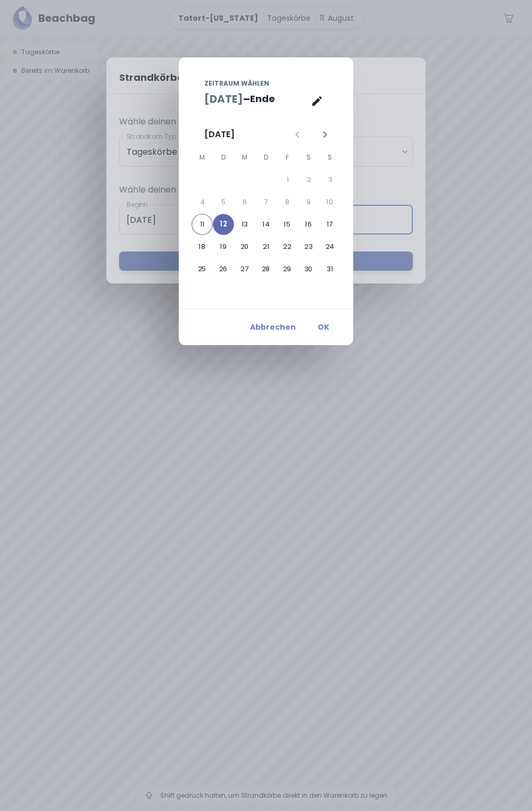  I want to click on span: Freitag, so click(287, 158).